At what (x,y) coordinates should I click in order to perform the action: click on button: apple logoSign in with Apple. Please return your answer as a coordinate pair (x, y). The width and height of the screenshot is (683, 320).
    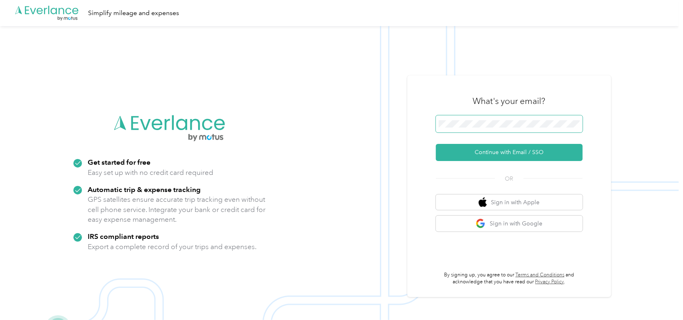
    Looking at the image, I should click on (509, 202).